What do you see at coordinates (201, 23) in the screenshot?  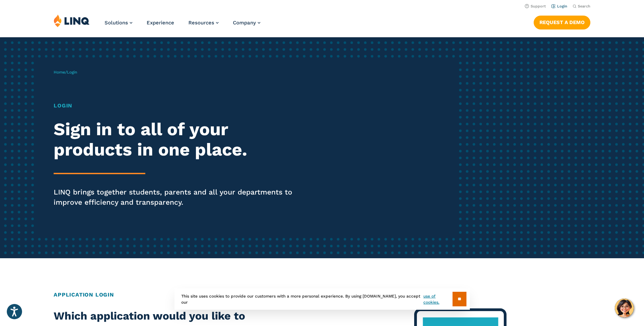 I see `span: Resources` at bounding box center [201, 23].